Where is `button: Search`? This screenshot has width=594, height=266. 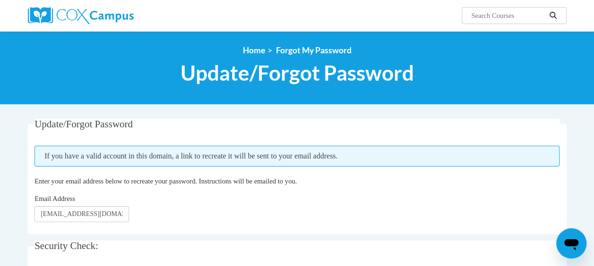
button: Search is located at coordinates (553, 16).